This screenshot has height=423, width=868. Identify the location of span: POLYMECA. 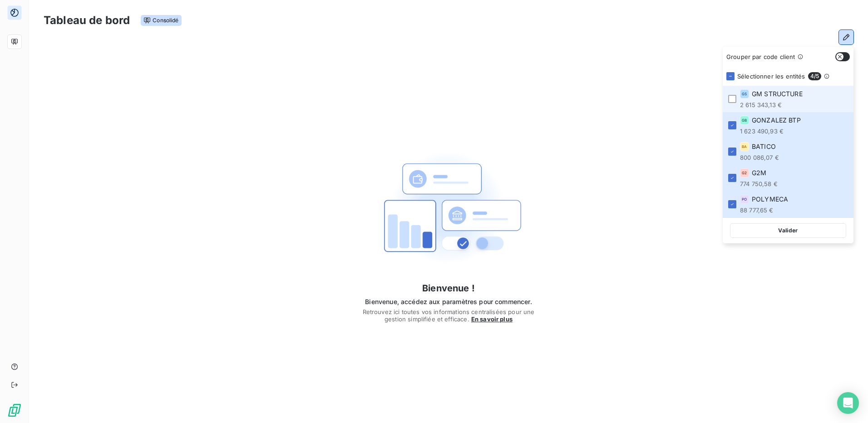
(770, 199).